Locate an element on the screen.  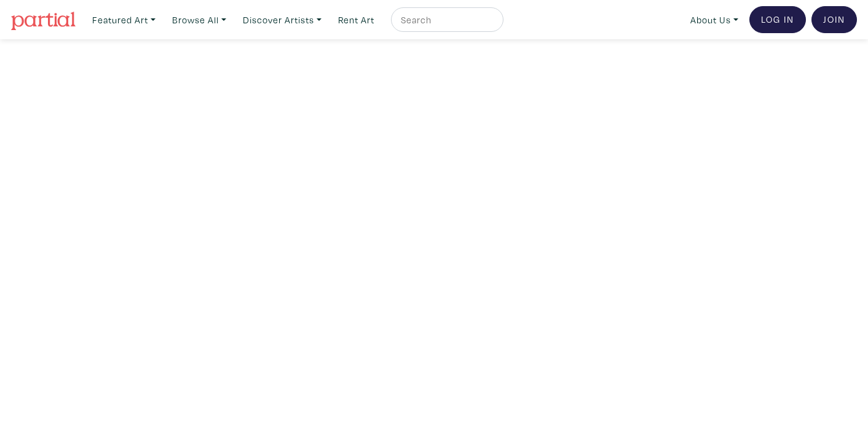
input: Search is located at coordinates (446, 20).